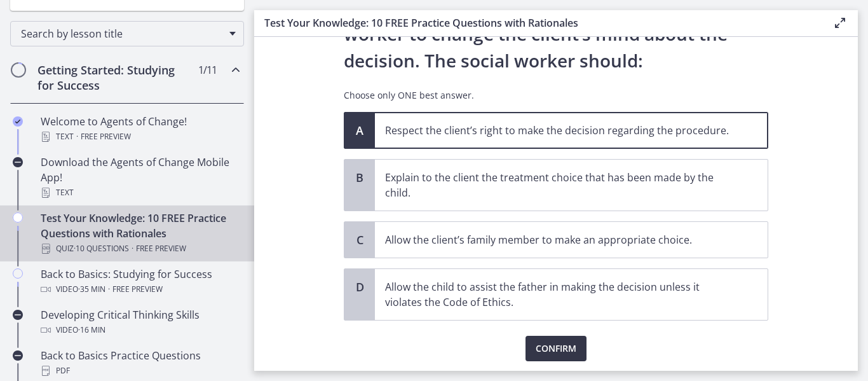 The image size is (868, 381). What do you see at coordinates (140, 129) in the screenshot?
I see `div: Welcome to Agents of Change!` at bounding box center [140, 129].